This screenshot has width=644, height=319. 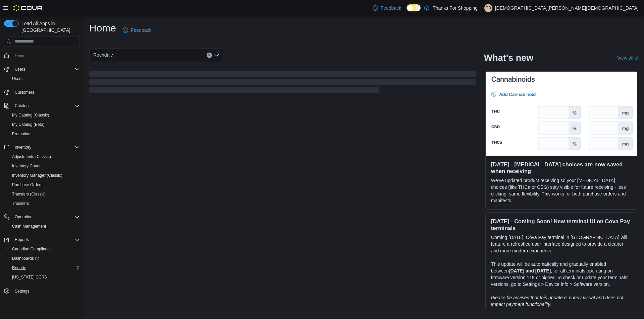 What do you see at coordinates (45, 176) in the screenshot?
I see `button: Inventory Manager (Classic)` at bounding box center [45, 176].